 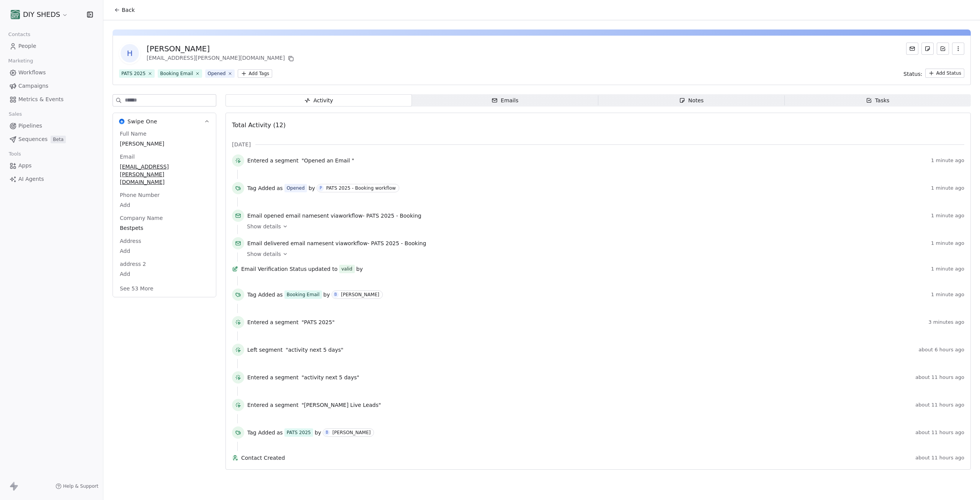 I want to click on a: Campaigns, so click(x=52, y=86).